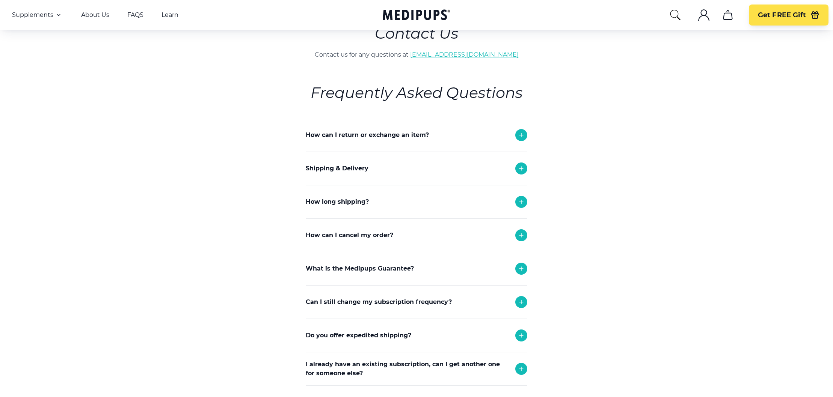  I want to click on div: Yes you can. Simply reach out to support and we will adjust your monthly deliveries!, so click(416, 338).